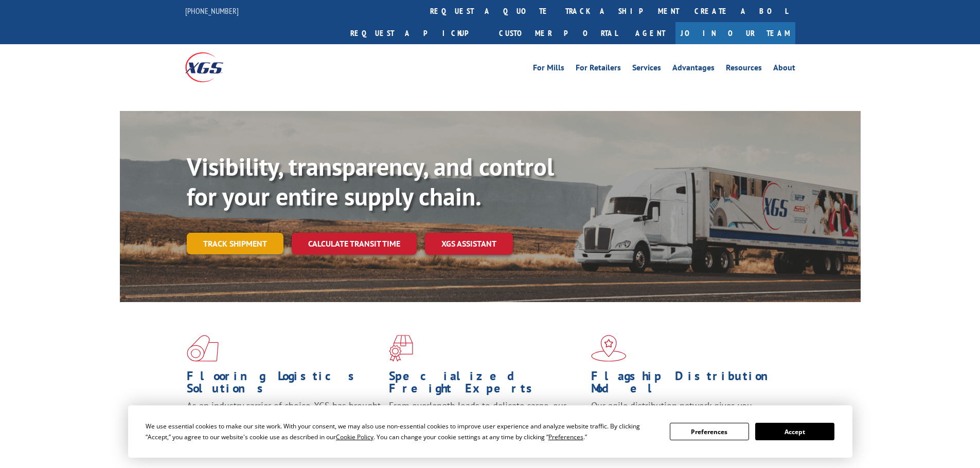  What do you see at coordinates (202, 349) in the screenshot?
I see `img: xgs-icon-total-supply-chain-intelligence-red` at bounding box center [202, 349].